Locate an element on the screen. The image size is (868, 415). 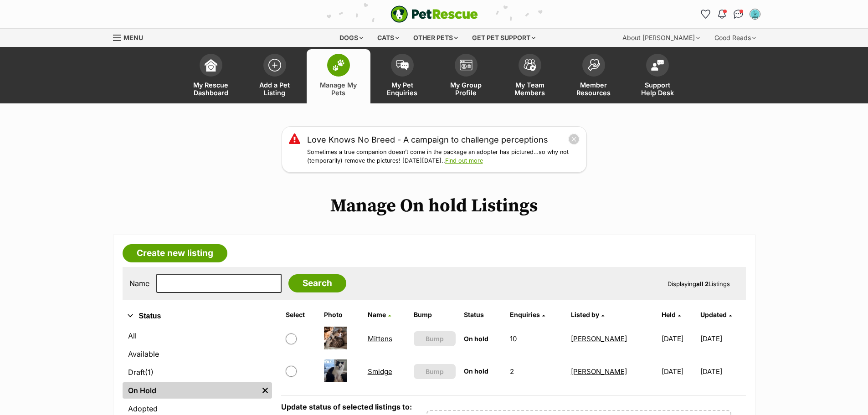
img: logo-e224e6f780fb5917bec1dbf3a21bbac754714ae5b6737aabdf751b685950b380.svg is located at coordinates (434, 14).